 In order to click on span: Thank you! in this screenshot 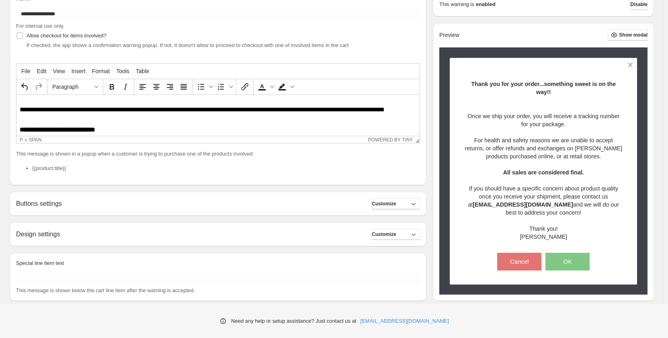, I will do `click(544, 228)`.